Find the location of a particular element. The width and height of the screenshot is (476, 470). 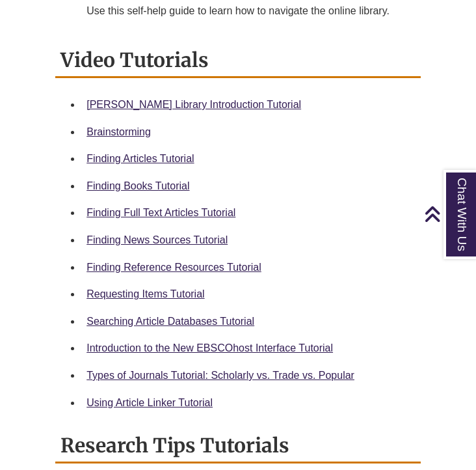

a: Introduction to the New EBSCOhost Interface Tutorial is located at coordinates (210, 347).